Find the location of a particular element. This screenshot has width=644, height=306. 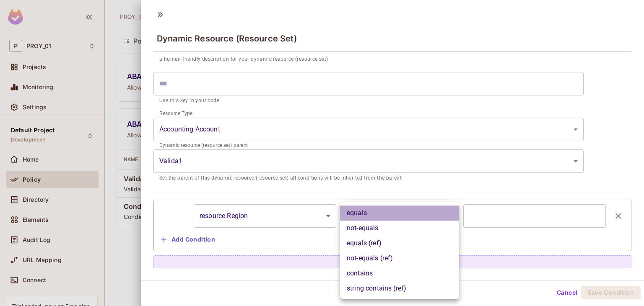

li: equals (ref) is located at coordinates (400, 243).